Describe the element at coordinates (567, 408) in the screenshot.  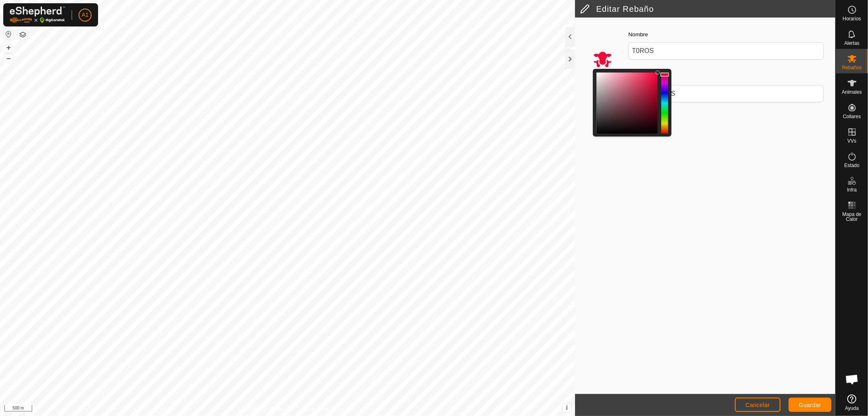
I see `span: i` at that location.